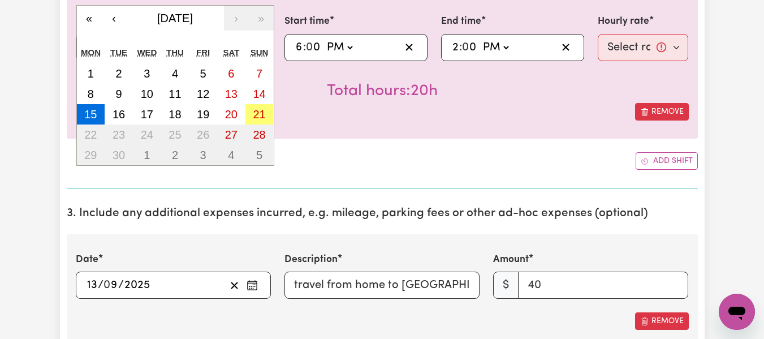 Image resolution: width=764 pixels, height=339 pixels. Describe the element at coordinates (259, 135) in the screenshot. I see `abbr: 28 September 2025` at that location.